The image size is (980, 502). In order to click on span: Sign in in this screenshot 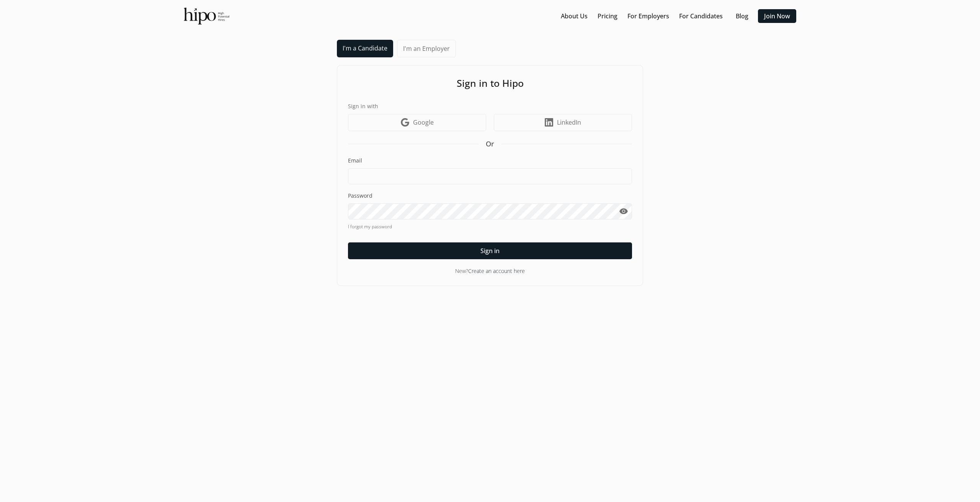, I will do `click(490, 251)`.